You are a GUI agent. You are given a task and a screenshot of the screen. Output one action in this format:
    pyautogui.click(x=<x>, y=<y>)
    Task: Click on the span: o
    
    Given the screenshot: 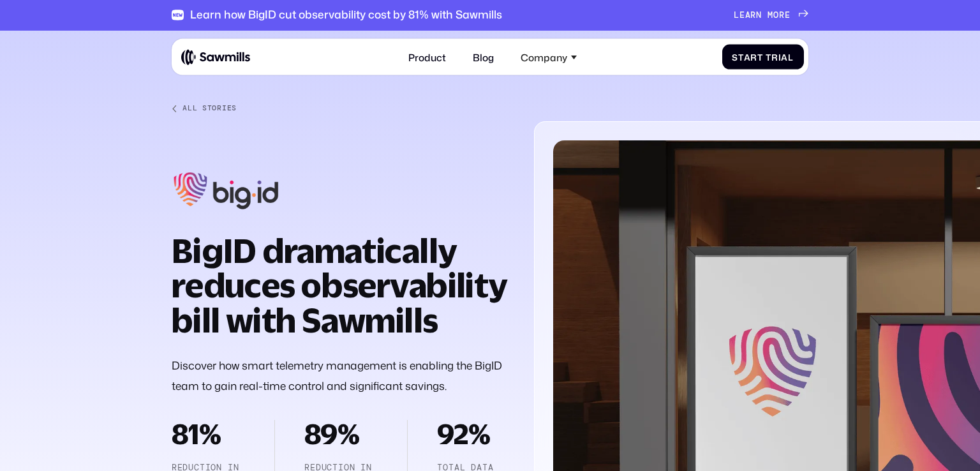 What is the action you would take?
    pyautogui.click(x=776, y=15)
    